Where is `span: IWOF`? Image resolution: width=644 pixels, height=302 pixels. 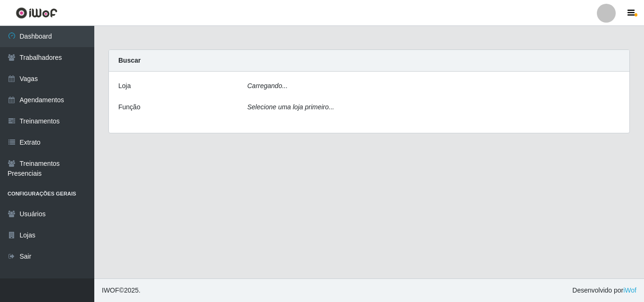
span: IWOF is located at coordinates (110, 290).